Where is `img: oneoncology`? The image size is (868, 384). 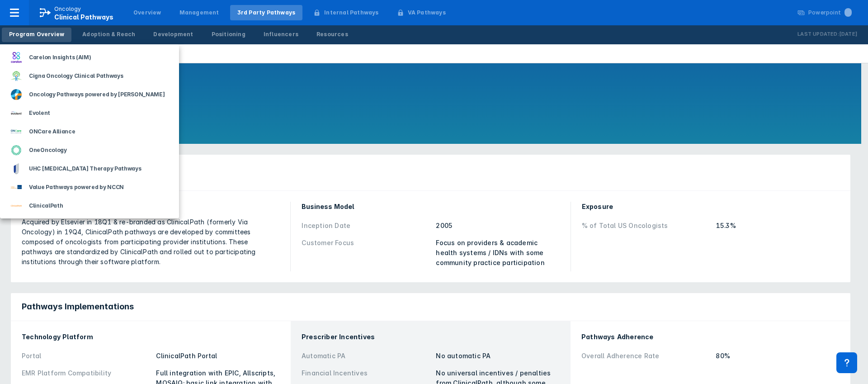
img: oneoncology is located at coordinates (17, 150).